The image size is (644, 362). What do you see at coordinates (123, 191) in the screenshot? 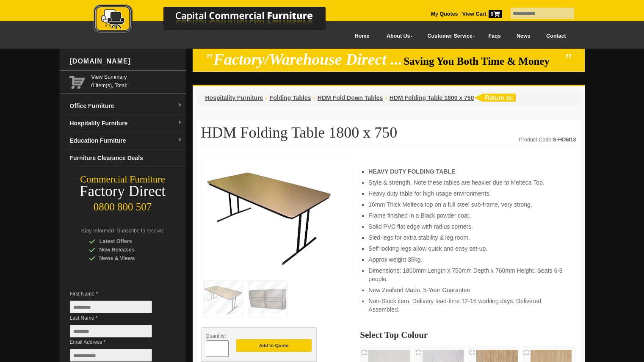
I see `div: Factory Direct` at bounding box center [123, 191].